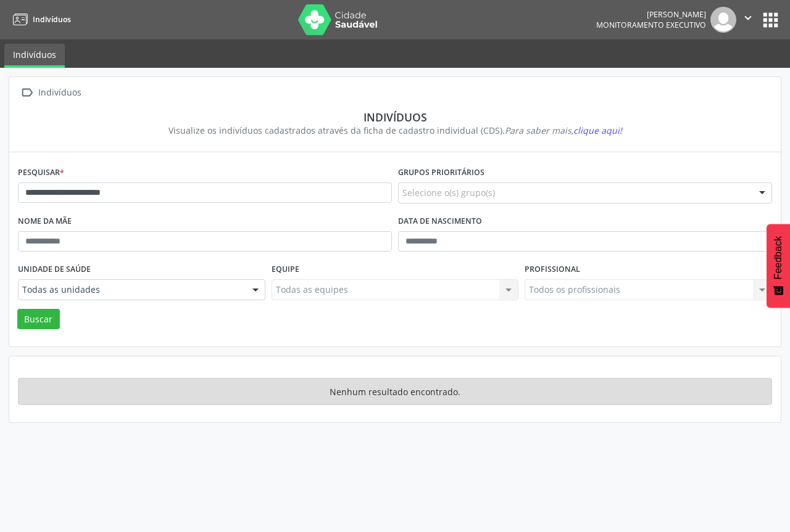 The height and width of the screenshot is (532, 790). Describe the element at coordinates (54, 269) in the screenshot. I see `label: Unidade de saúde` at that location.